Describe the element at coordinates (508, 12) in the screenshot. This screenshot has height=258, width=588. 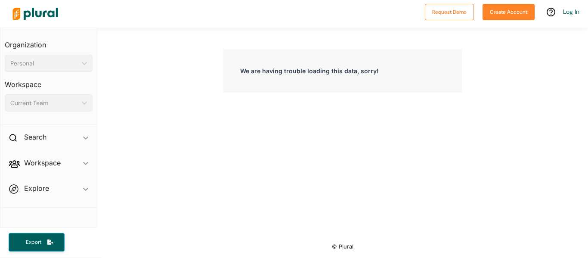
I see `button: Create Account` at that location.